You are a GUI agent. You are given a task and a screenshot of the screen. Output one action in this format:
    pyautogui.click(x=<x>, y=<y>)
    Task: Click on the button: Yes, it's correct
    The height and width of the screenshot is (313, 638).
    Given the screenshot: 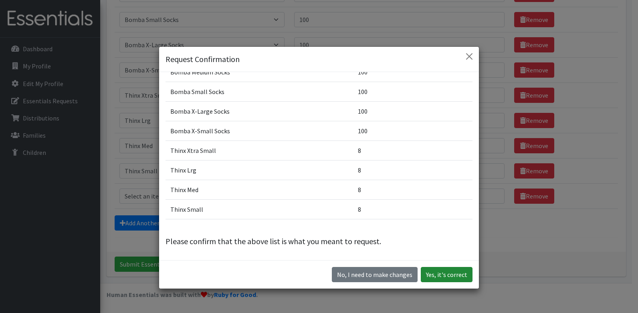 What is the action you would take?
    pyautogui.click(x=446, y=275)
    